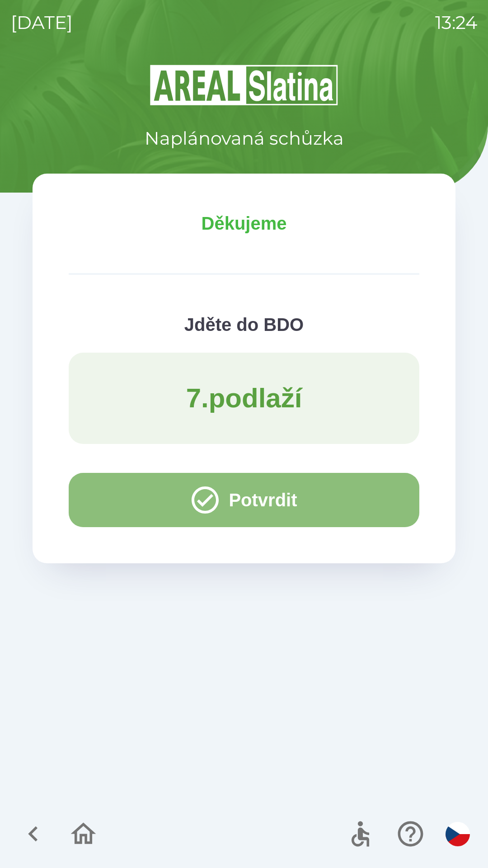 The height and width of the screenshot is (868, 488). What do you see at coordinates (244, 85) in the screenshot?
I see `img: Logo` at bounding box center [244, 85].